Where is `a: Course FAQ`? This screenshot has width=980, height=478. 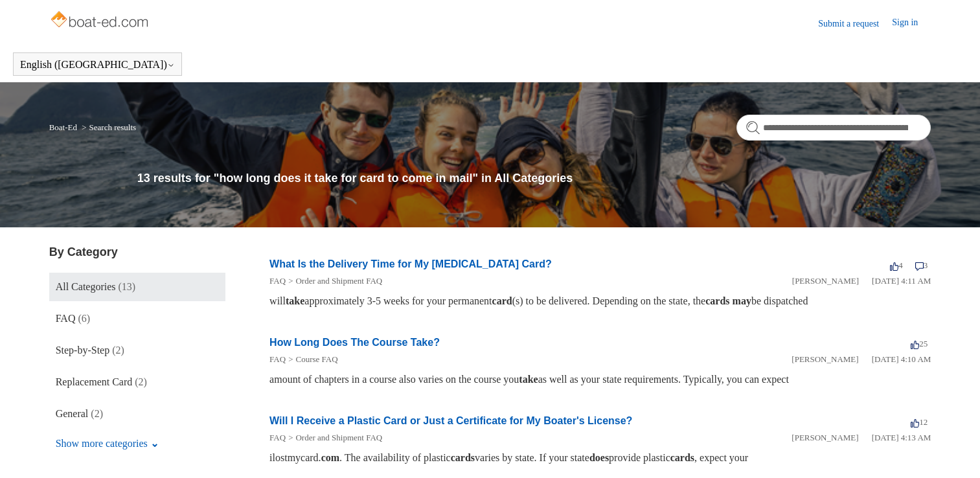
a: Course FAQ is located at coordinates (316, 359).